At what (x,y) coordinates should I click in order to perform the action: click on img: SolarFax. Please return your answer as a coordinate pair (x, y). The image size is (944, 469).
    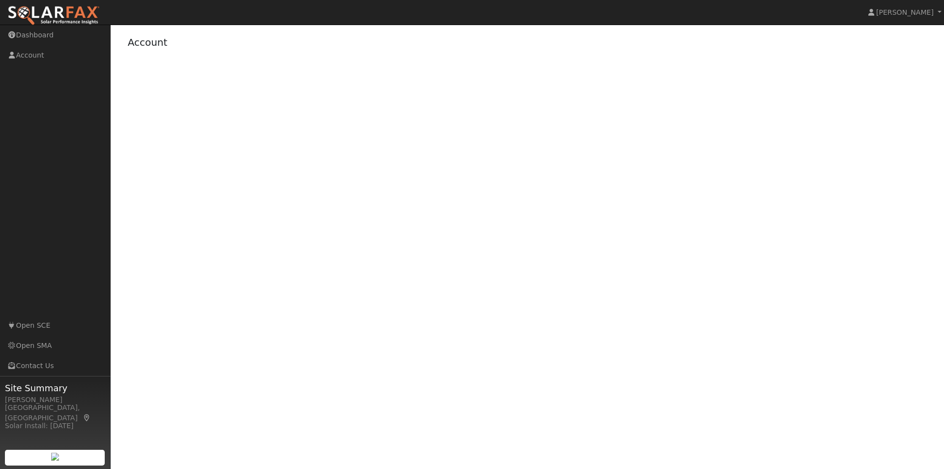
    Looking at the image, I should click on (54, 16).